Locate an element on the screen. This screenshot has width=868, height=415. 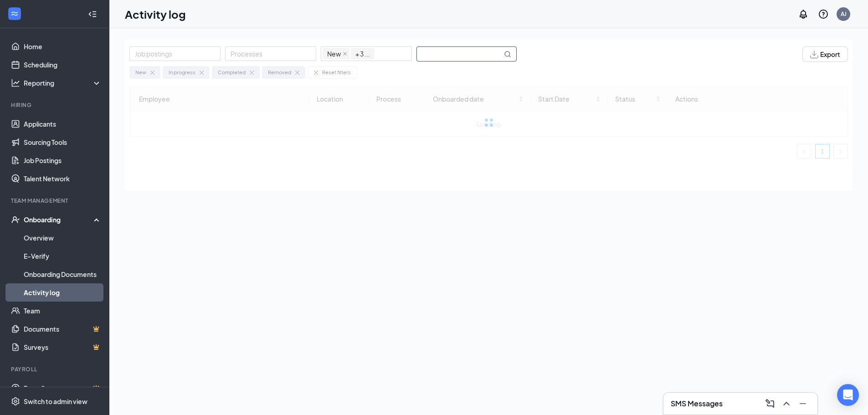
button: Minimize is located at coordinates (803, 404).